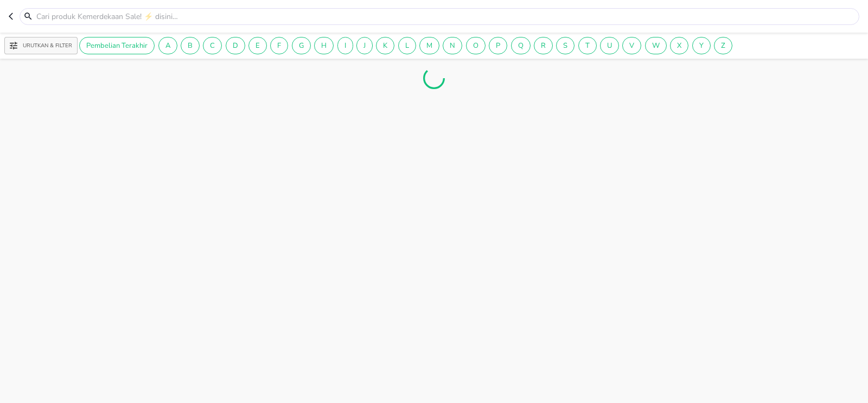 The image size is (868, 403). What do you see at coordinates (47, 46) in the screenshot?
I see `p: Urutkan & Filter` at bounding box center [47, 46].